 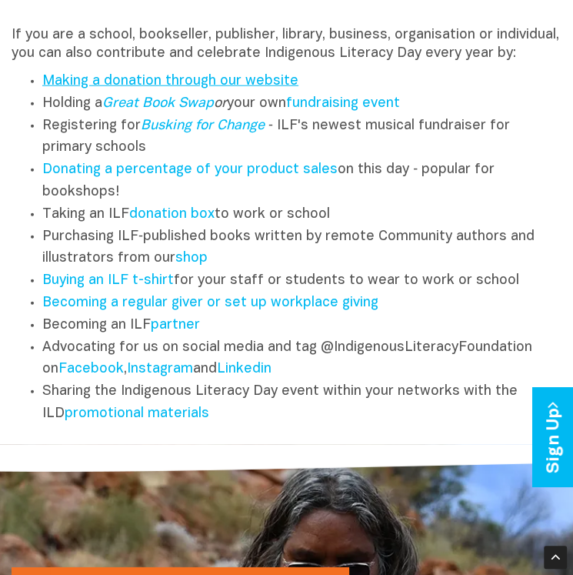 What do you see at coordinates (108, 280) in the screenshot?
I see `a: Buying an ILF t-shirt` at bounding box center [108, 280].